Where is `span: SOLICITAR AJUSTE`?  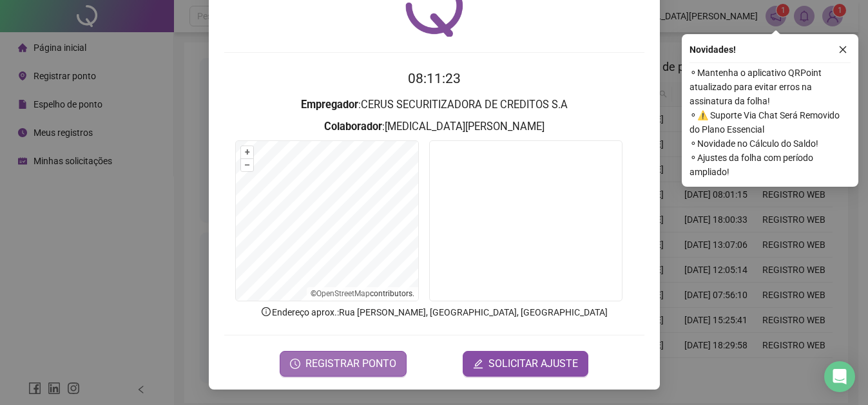 span: SOLICITAR AJUSTE is located at coordinates (533, 363).